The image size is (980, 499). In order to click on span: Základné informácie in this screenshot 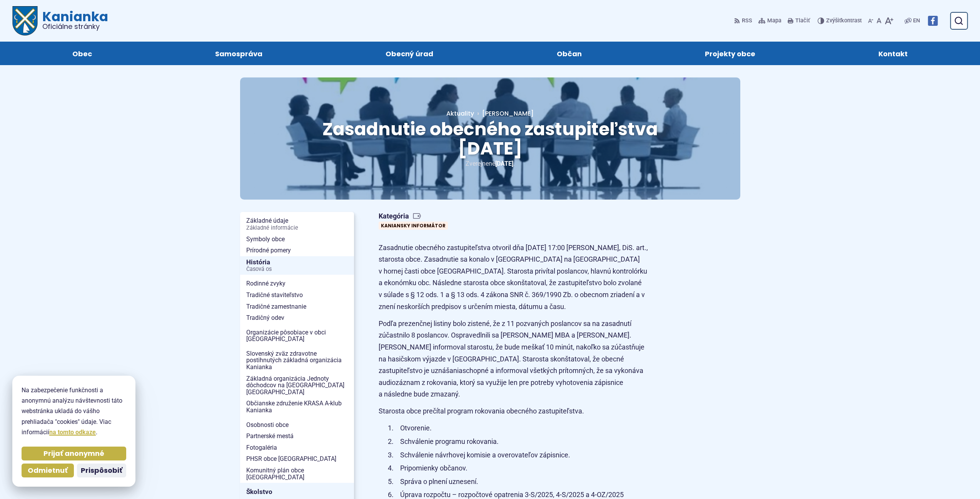, I will do `click(297, 228)`.